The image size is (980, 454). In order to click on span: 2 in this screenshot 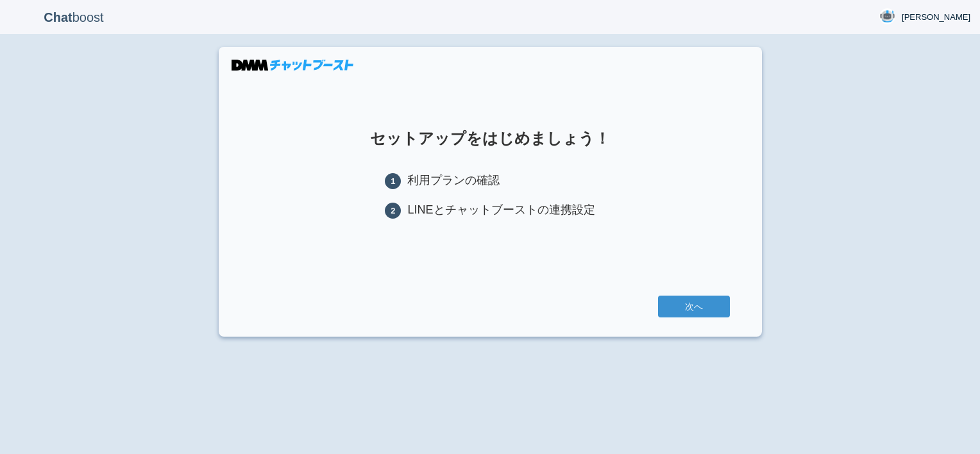, I will do `click(393, 210)`.